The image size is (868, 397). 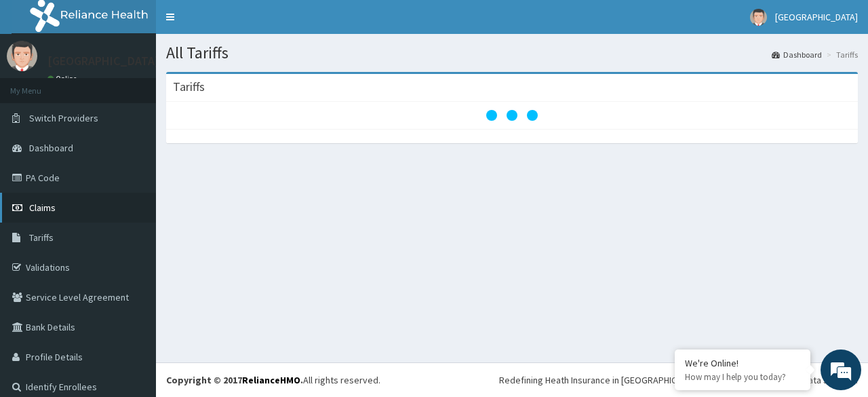 I want to click on p: How may I help you today?, so click(x=743, y=377).